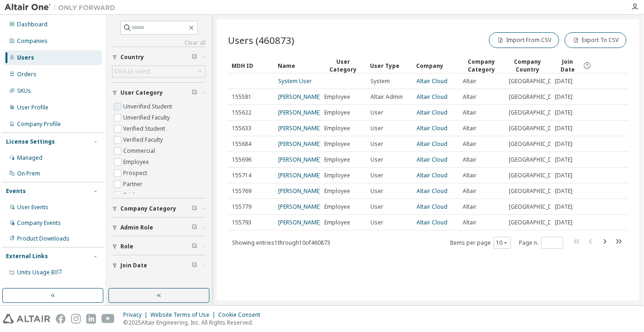 The image size is (644, 332). I want to click on div: Company Events, so click(38, 223).